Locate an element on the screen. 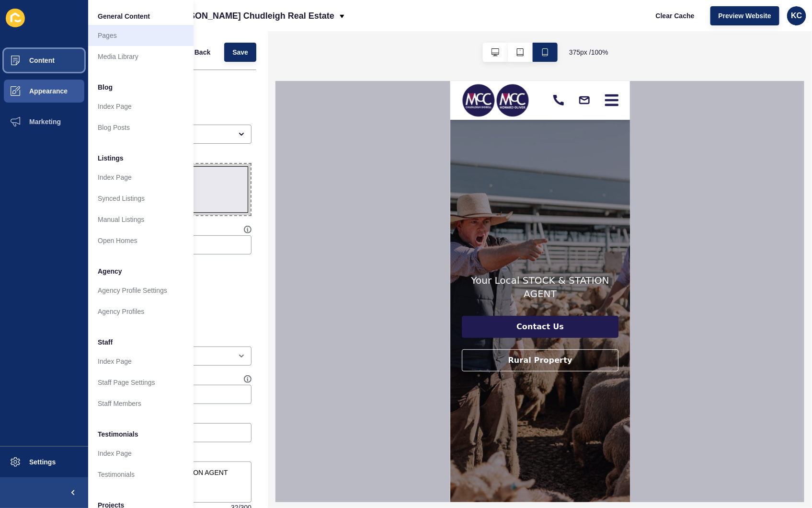 The width and height of the screenshot is (812, 508). a: Media Library is located at coordinates (141, 57).